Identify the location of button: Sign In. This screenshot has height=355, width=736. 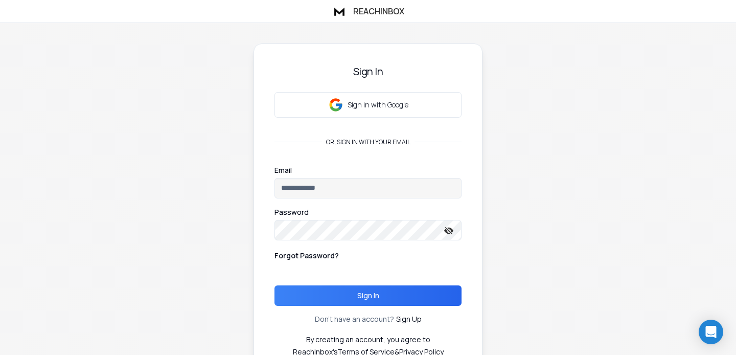
(368, 296).